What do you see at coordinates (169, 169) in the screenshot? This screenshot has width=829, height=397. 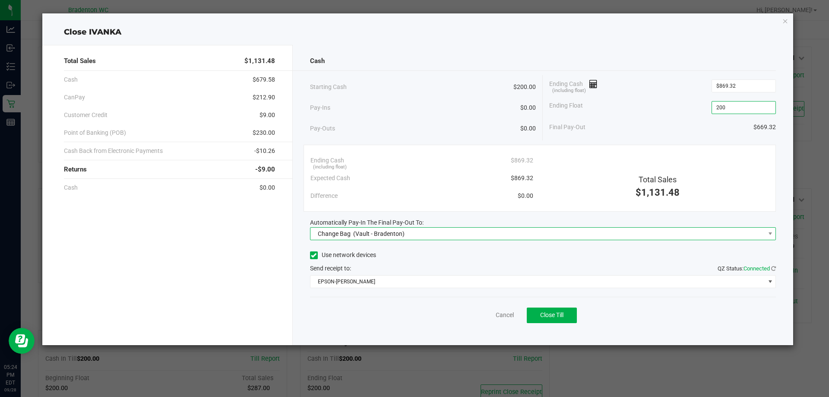 I see `div: Returns` at bounding box center [169, 169].